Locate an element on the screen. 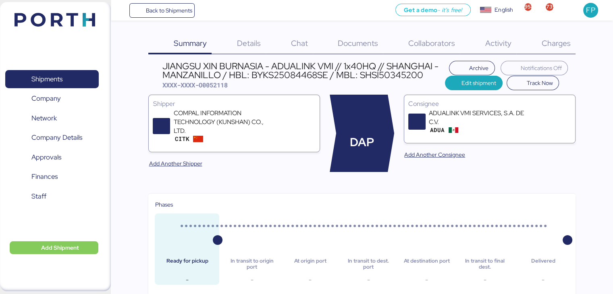 Image resolution: width=613 pixels, height=294 pixels. span: Documents is located at coordinates (358, 43).